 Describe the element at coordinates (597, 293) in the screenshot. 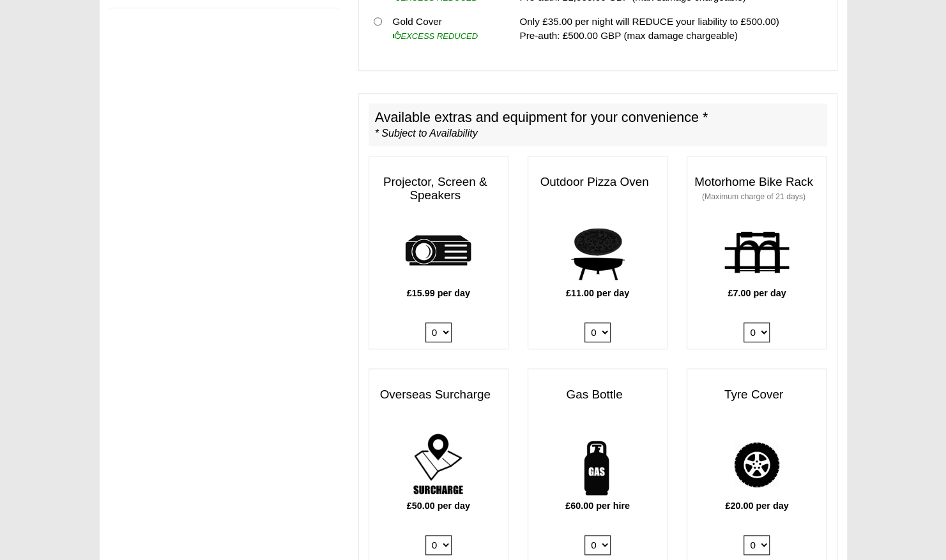

I see `b: £11.00 per day` at that location.